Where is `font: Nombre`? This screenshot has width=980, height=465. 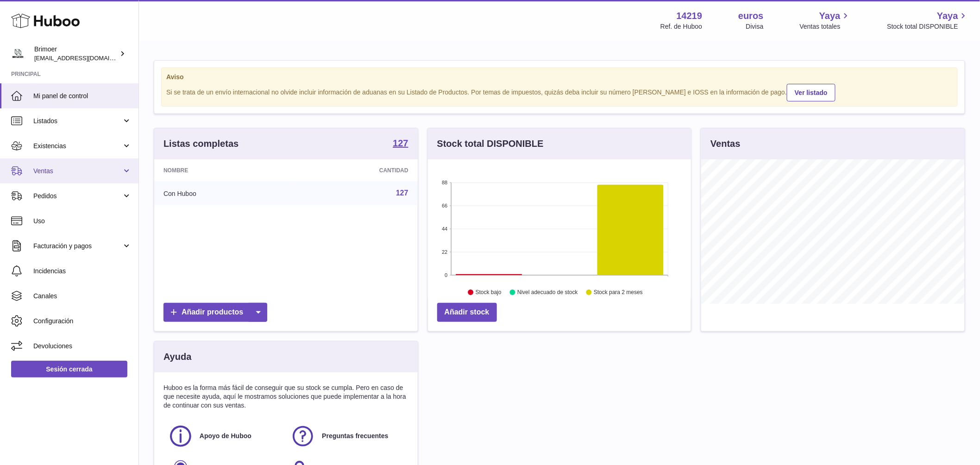
font: Nombre is located at coordinates (176, 171).